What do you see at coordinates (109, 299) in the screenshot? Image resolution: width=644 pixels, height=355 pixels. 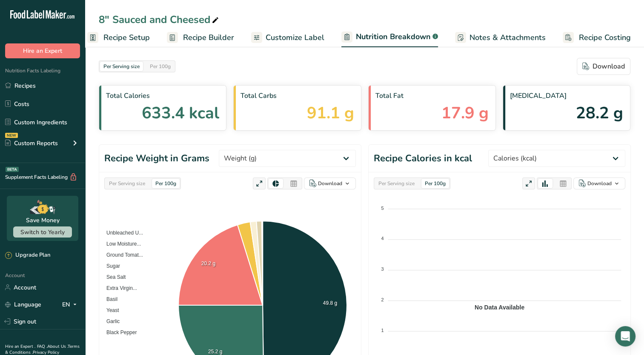 I see `span: Basil` at bounding box center [109, 299].